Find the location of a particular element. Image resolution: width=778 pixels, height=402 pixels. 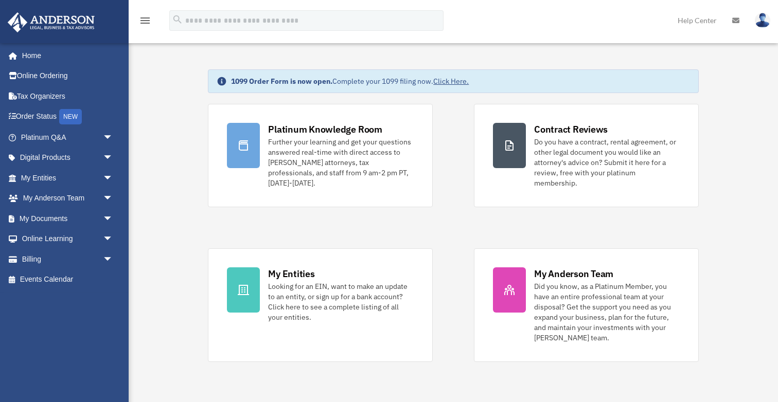

a: My Anderson Teamarrow_drop_down is located at coordinates (68, 199).